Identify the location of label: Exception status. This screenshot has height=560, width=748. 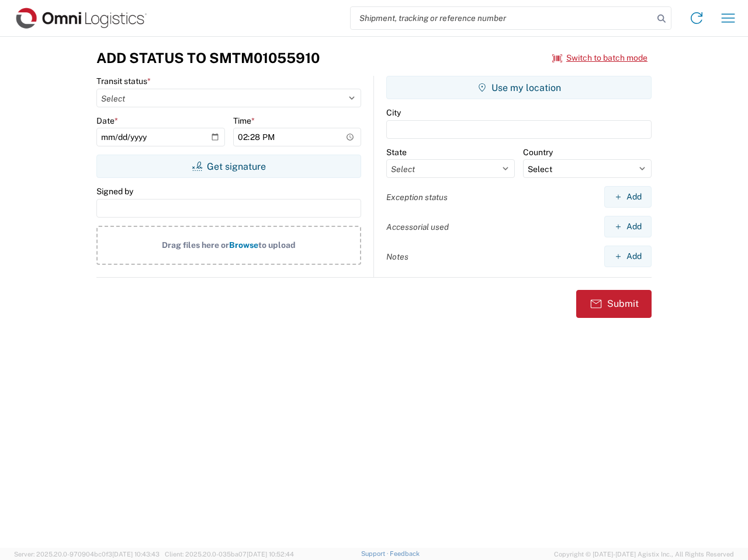
(417, 197).